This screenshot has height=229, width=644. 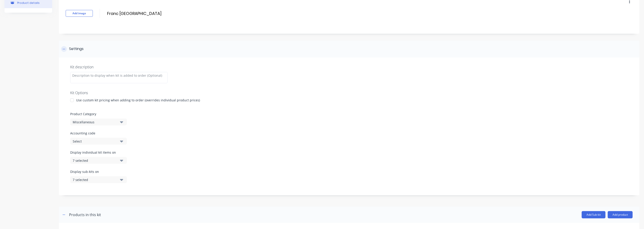 I want to click on button: Add Sub-kit, so click(x=594, y=214).